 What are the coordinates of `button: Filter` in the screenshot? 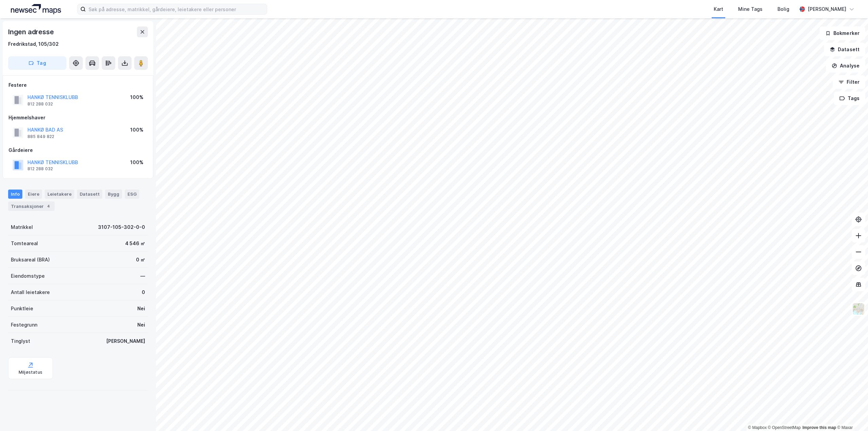 It's located at (849, 82).